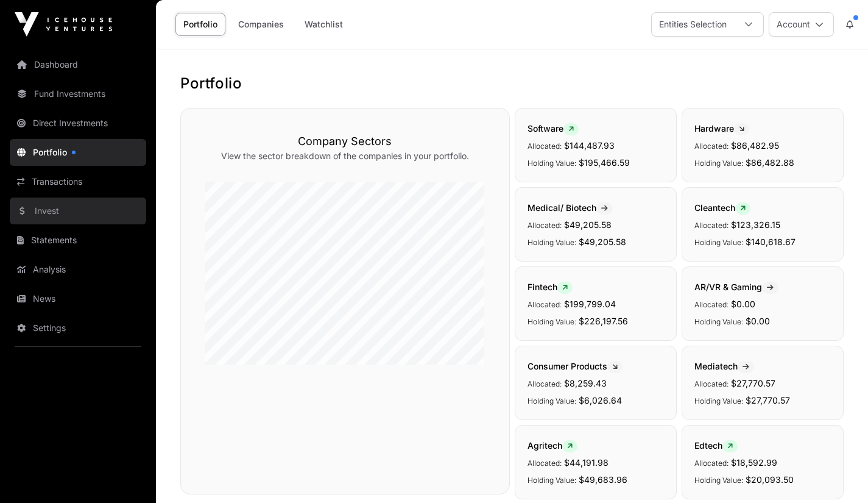 The width and height of the screenshot is (868, 503). What do you see at coordinates (575, 365) in the screenshot?
I see `span: Consumer Products` at bounding box center [575, 365].